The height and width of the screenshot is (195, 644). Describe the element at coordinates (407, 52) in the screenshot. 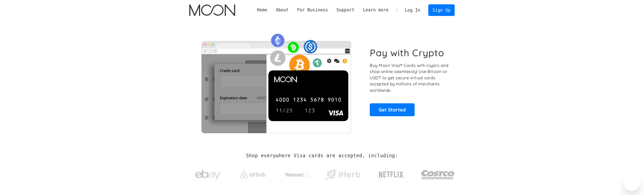

I see `h1: Pay with Crypto` at that location.